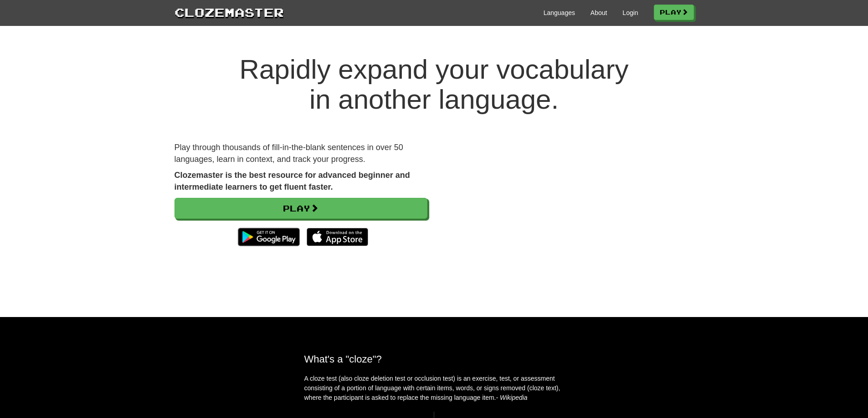  What do you see at coordinates (300, 154) in the screenshot?
I see `p: Play through thousands of fill-in-the-blank sentences in over 50 languages, learn in context, and...` at bounding box center [300, 154].